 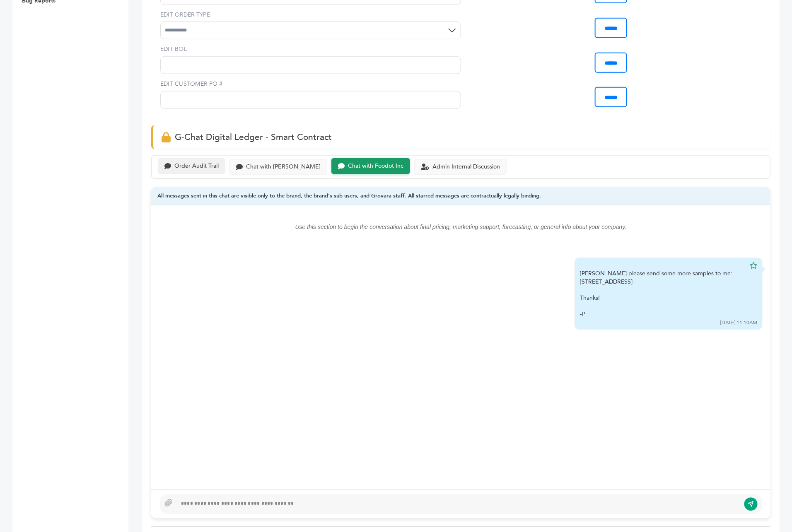 What do you see at coordinates (311, 49) in the screenshot?
I see `label: EDIT BOL` at bounding box center [311, 49].